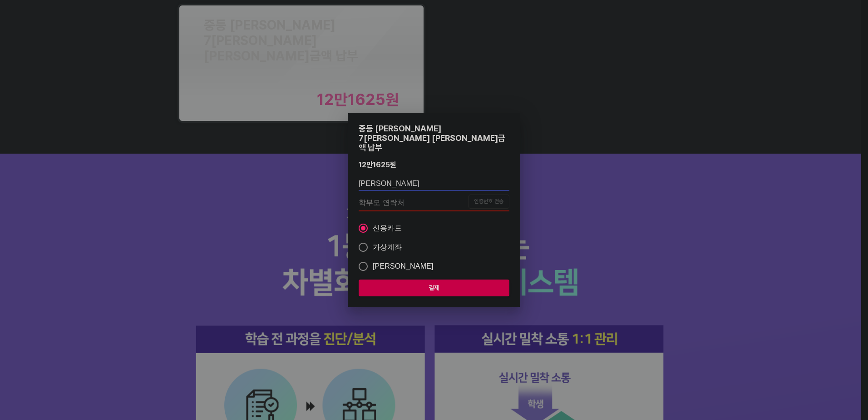 This screenshot has width=868, height=420. I want to click on div: 12만1625 원, so click(377, 165).